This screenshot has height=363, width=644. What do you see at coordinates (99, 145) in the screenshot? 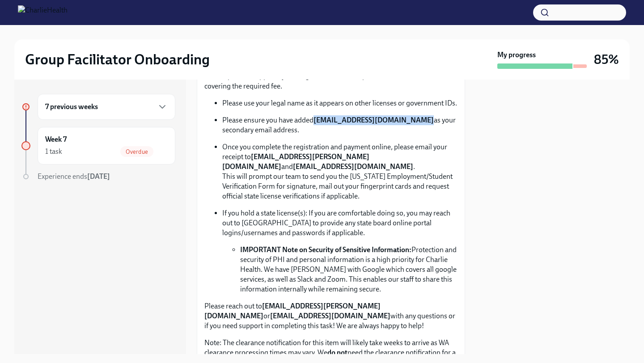
I see `a: Week 71 taskOverdue` at bounding box center [99, 145].